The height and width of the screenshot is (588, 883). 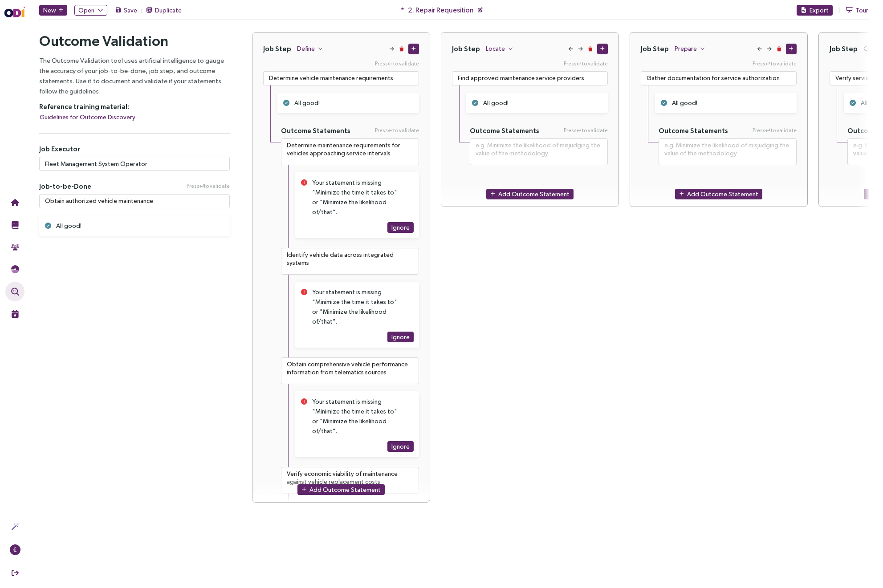 I want to click on button: Duplicate, so click(x=164, y=10).